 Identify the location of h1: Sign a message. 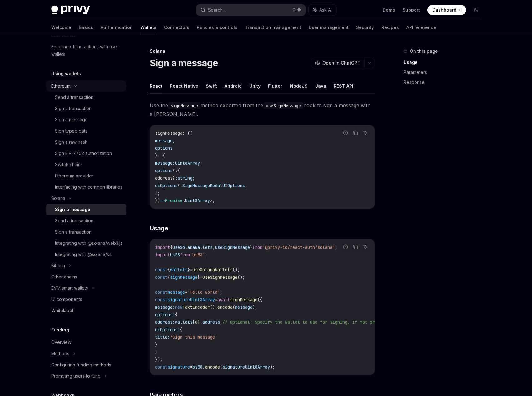
(184, 63).